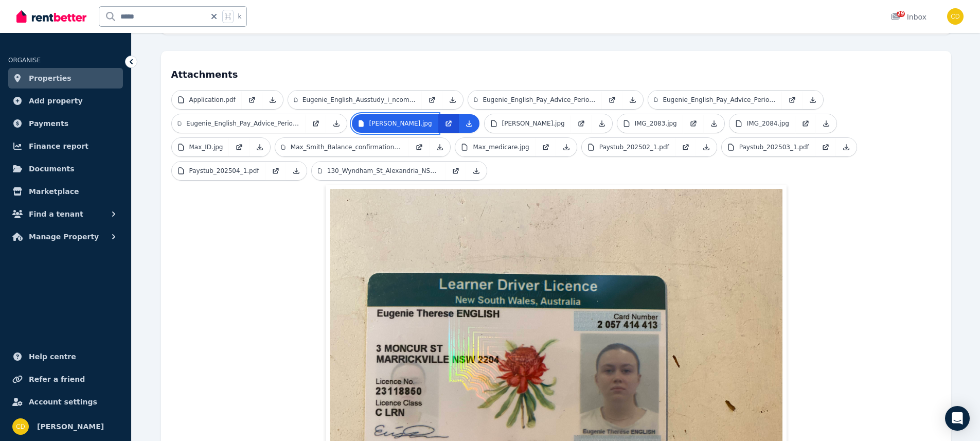 Image resolution: width=980 pixels, height=441 pixels. Describe the element at coordinates (347, 147) in the screenshot. I see `p: Max_Smith_Balance_confirmation_August_2025.pdf` at that location.